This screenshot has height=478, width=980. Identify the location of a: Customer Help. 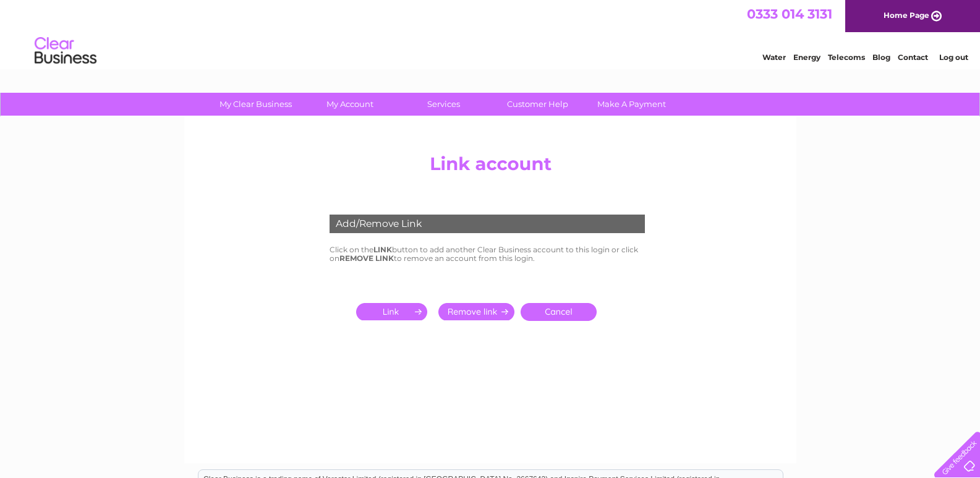
(537, 104).